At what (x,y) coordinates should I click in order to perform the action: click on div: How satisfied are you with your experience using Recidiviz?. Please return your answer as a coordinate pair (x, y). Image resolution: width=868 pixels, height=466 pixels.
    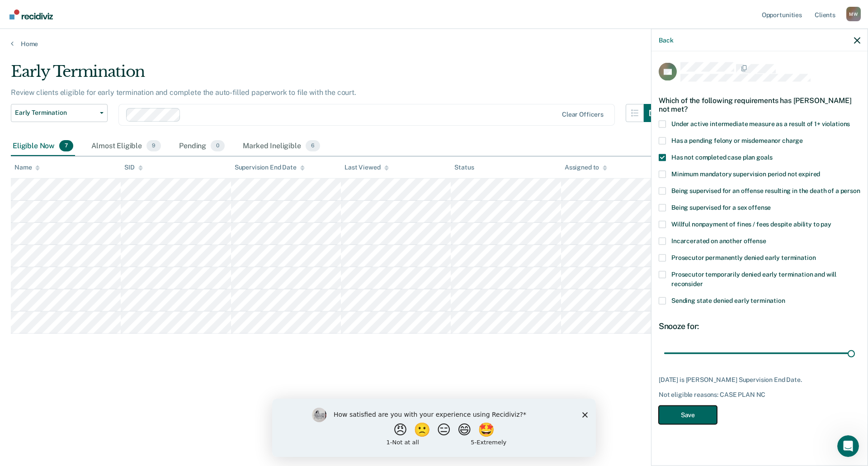
    Looking at the image, I should click on (166, 16).